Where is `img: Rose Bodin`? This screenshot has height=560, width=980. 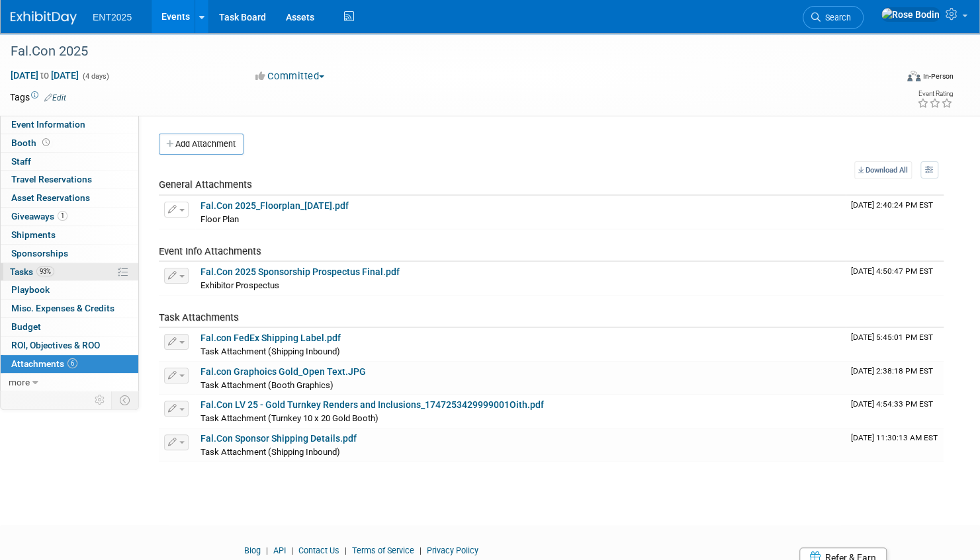
img: Rose Bodin is located at coordinates (910, 14).